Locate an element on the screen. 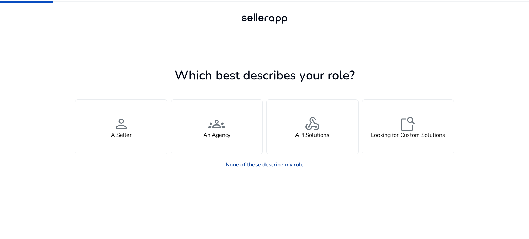 The width and height of the screenshot is (529, 239). h4: API Solutions is located at coordinates (312, 135).